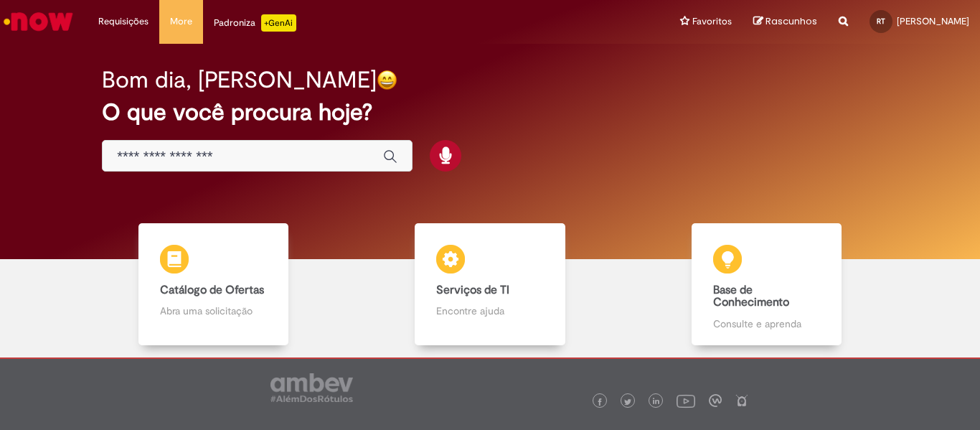  I want to click on a: Base de Conhecimento Consulte e aprenda, so click(767, 284).